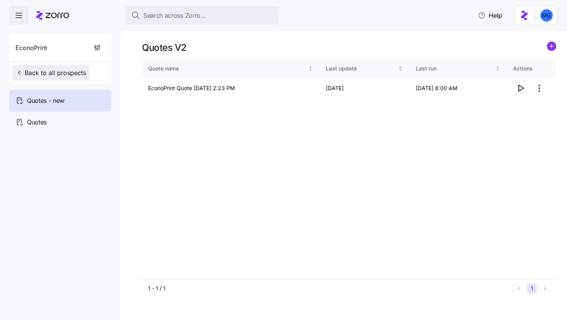  What do you see at coordinates (231, 69) in the screenshot?
I see `th: Quote nameNot sorted` at bounding box center [231, 69].